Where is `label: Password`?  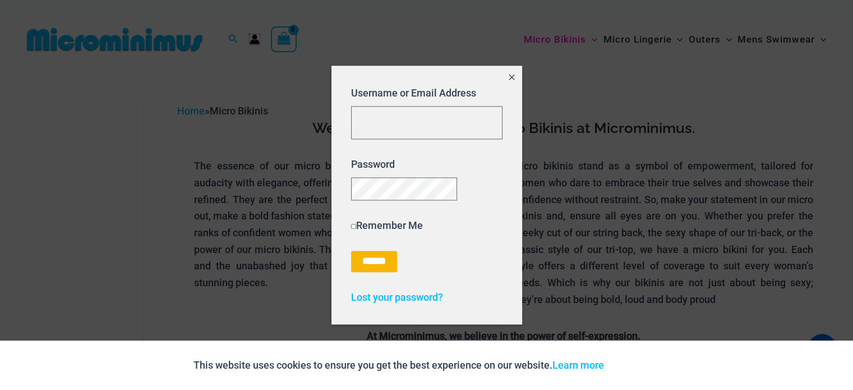 label: Password is located at coordinates (373, 164).